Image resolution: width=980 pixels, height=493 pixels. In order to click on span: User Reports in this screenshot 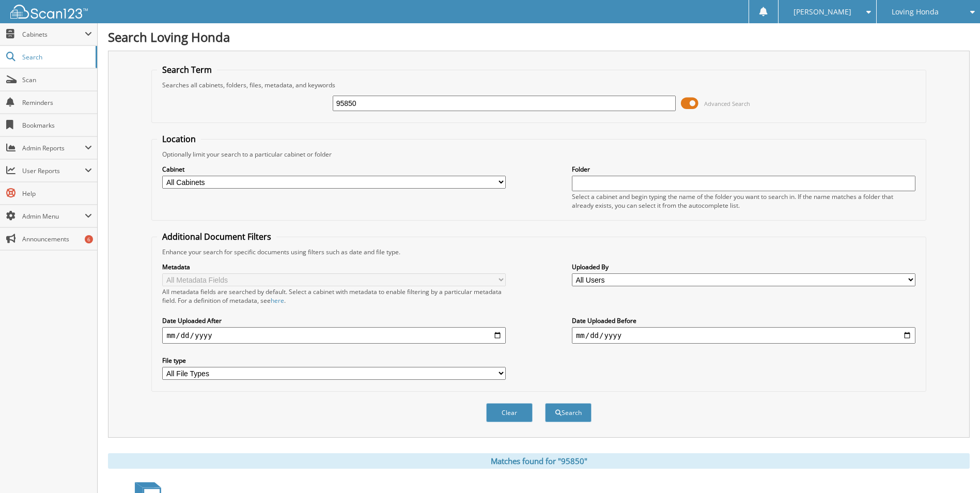, I will do `click(53, 170)`.